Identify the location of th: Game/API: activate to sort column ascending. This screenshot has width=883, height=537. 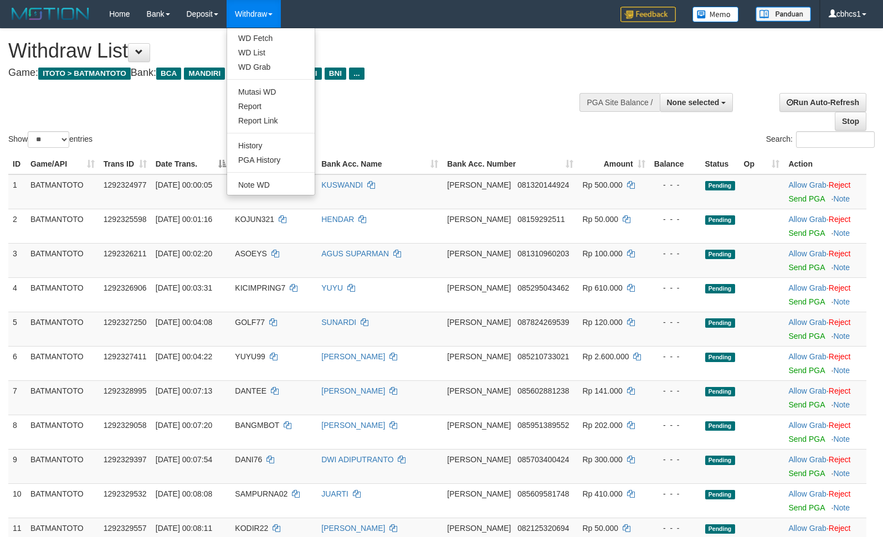
(63, 164).